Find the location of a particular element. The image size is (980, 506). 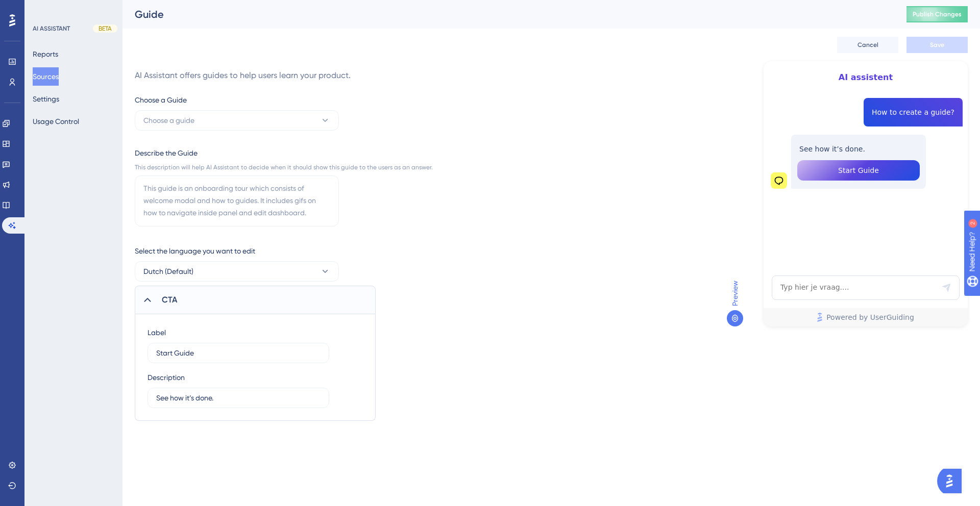

span: Start Guide is located at coordinates (858, 170).